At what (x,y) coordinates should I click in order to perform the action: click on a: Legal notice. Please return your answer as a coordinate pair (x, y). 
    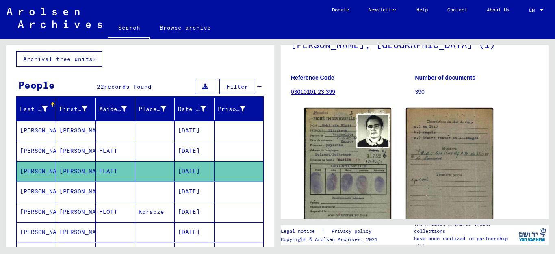
    Looking at the image, I should click on (301, 231).